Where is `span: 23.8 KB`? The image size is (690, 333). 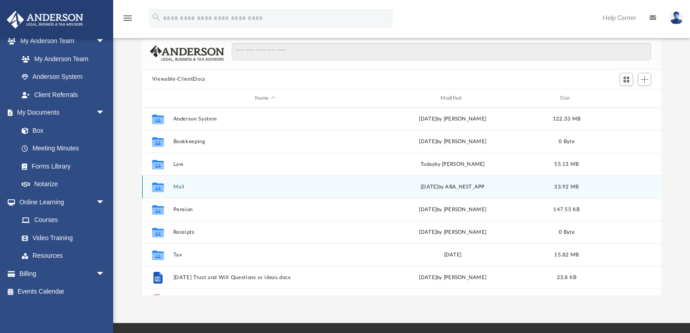
span: 23.8 KB is located at coordinates (566, 277).